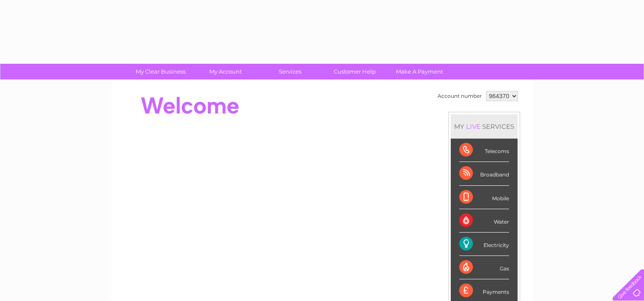  What do you see at coordinates (484, 150) in the screenshot?
I see `div: Telecoms` at bounding box center [484, 150].